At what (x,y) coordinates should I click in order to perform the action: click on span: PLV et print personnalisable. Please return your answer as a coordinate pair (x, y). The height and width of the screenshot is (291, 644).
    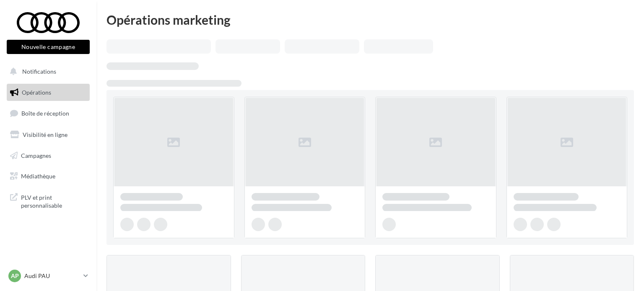
    Looking at the image, I should click on (54, 201).